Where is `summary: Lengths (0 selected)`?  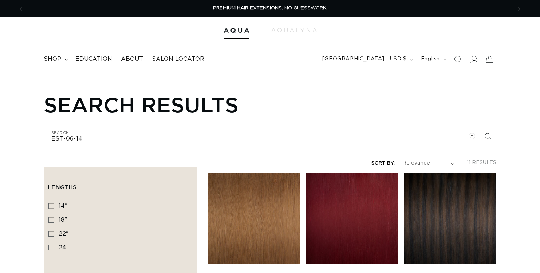
summary: Lengths (0 selected) is located at coordinates (121, 184).